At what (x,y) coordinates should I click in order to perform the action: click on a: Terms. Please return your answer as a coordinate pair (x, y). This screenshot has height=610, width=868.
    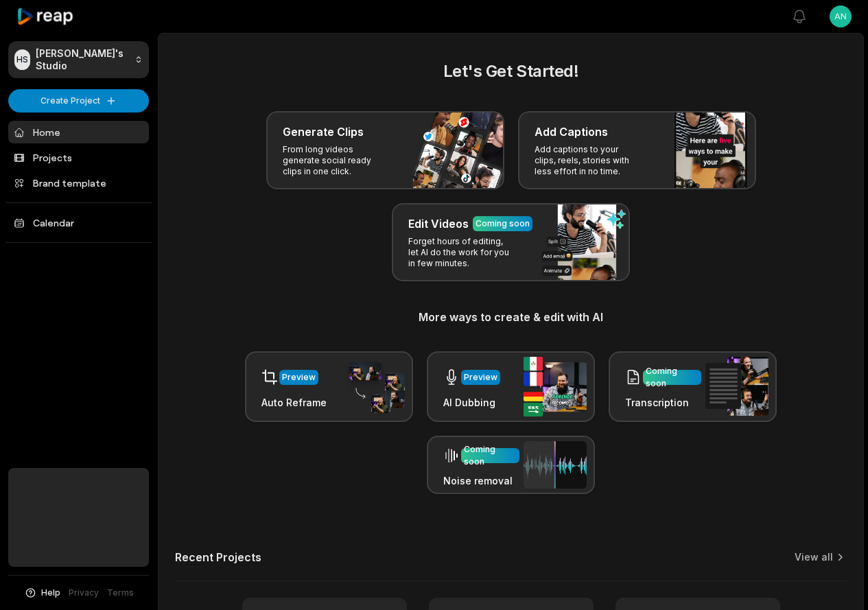
    Looking at the image, I should click on (120, 593).